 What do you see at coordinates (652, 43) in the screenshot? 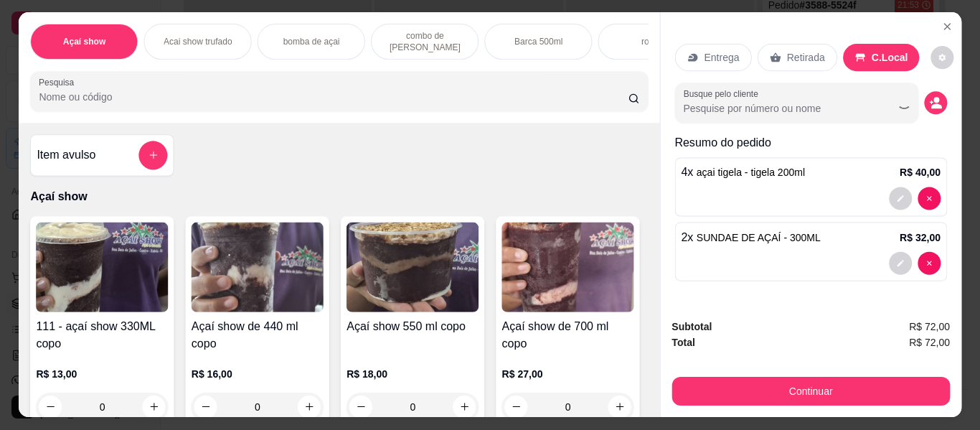
I see `p: roleta` at bounding box center [652, 43].